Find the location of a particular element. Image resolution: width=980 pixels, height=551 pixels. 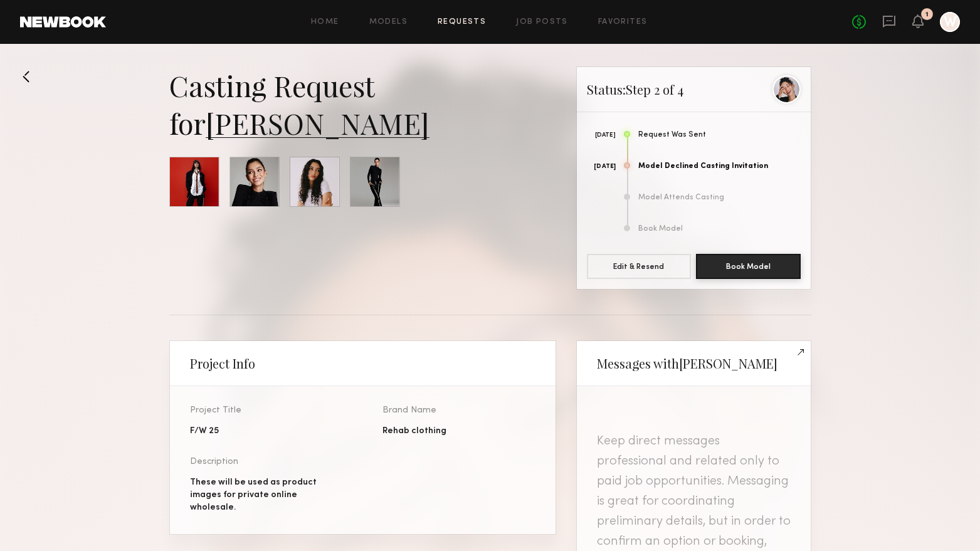

h2: Project Info is located at coordinates (223, 364).